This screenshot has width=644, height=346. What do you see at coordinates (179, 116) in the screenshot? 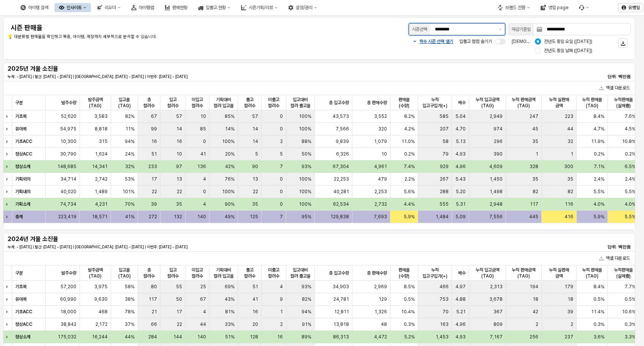
I see `span: 57` at bounding box center [179, 116].